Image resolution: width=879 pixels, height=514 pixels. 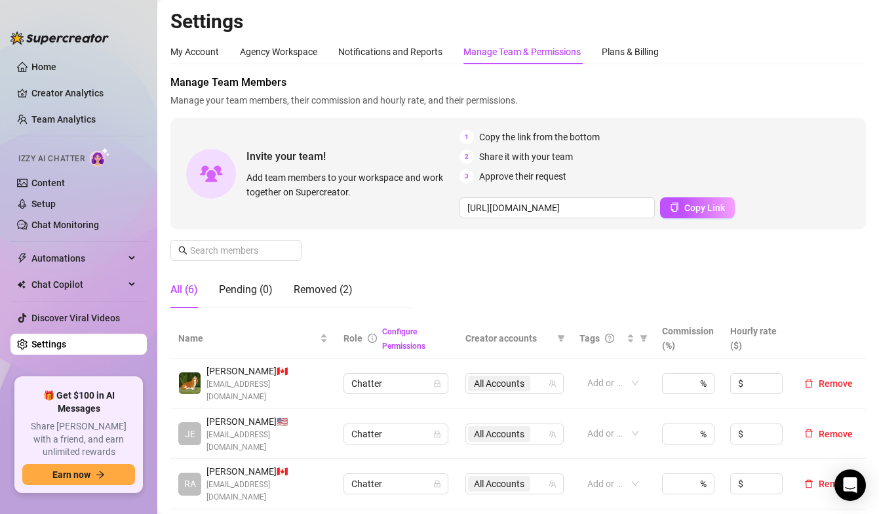 I want to click on div: All (6), so click(x=184, y=290).